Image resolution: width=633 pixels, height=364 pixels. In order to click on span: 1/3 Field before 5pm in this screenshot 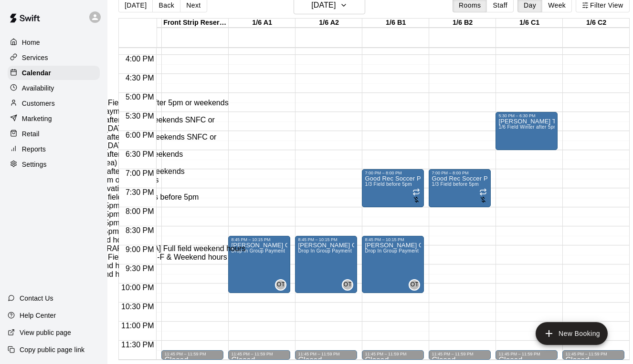, I will do `click(388, 184)`.